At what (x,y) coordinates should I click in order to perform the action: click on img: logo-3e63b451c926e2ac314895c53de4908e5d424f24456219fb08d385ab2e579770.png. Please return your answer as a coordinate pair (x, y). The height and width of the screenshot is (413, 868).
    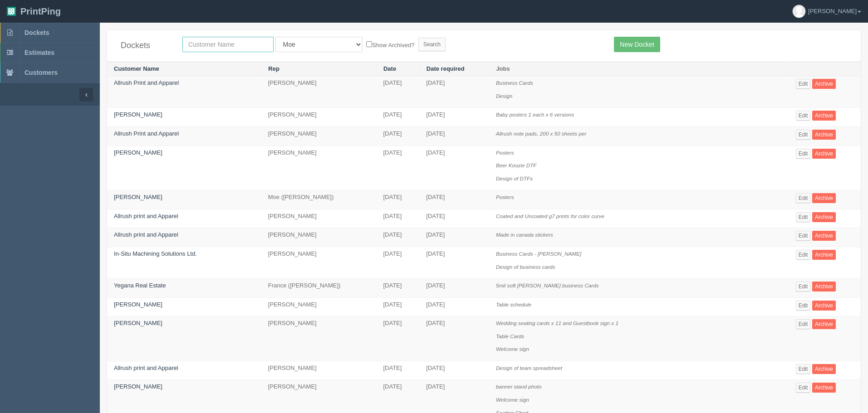
    Looking at the image, I should click on (11, 11).